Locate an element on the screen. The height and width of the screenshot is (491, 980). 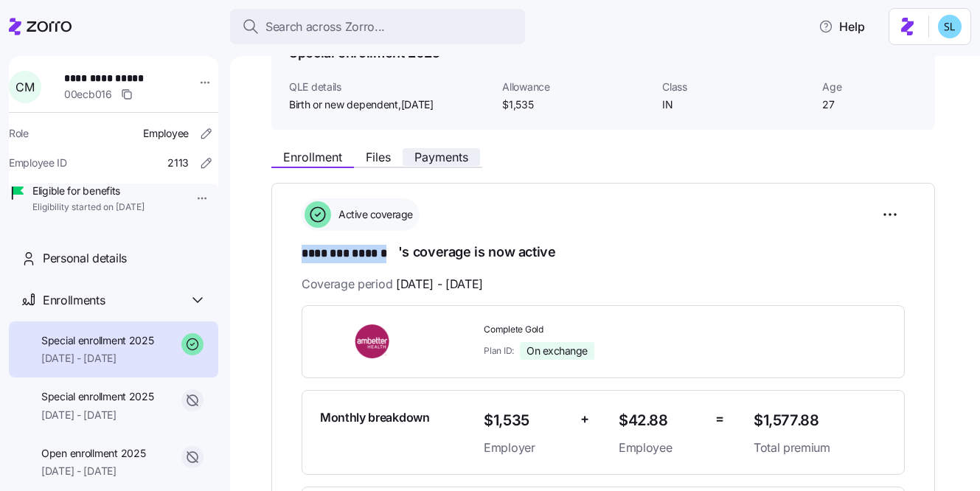
button: Search across Zorro... is located at coordinates (378, 27).